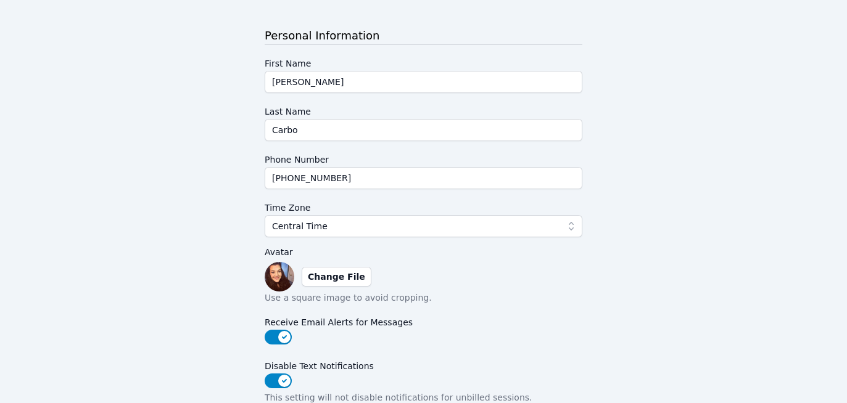 The image size is (847, 403). What do you see at coordinates (423, 321) in the screenshot?
I see `label: Receive Email Alerts for Messages` at bounding box center [423, 321].